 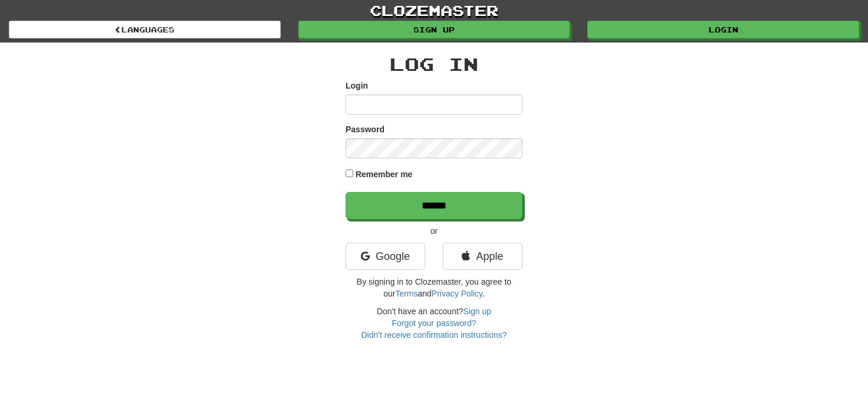 What do you see at coordinates (357, 85) in the screenshot?
I see `label: Login` at bounding box center [357, 85].